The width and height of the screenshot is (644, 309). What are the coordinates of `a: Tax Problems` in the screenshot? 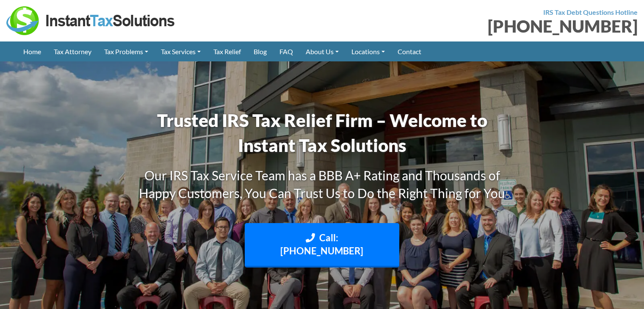 It's located at (126, 51).